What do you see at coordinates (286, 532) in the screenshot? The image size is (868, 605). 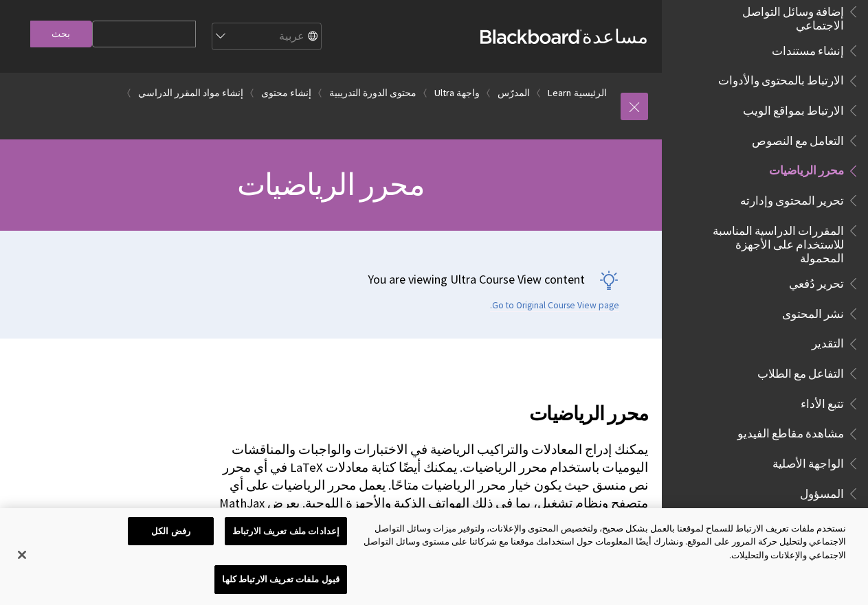 I see `button: إعدادات ملف تعريف الارتباط` at bounding box center [286, 532].